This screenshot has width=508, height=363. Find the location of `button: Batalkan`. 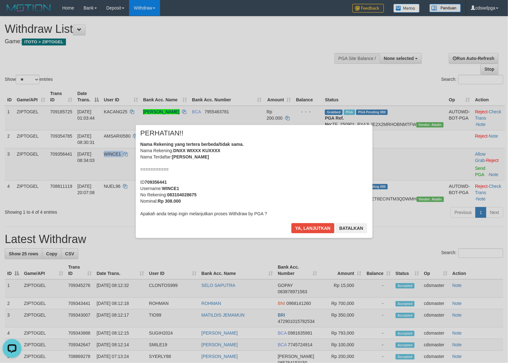

button: Batalkan is located at coordinates (351, 228).